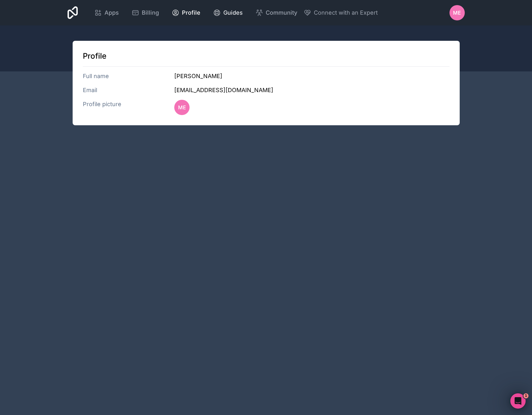 The image size is (532, 415). Describe the element at coordinates (129, 90) in the screenshot. I see `h3: Email` at that location.